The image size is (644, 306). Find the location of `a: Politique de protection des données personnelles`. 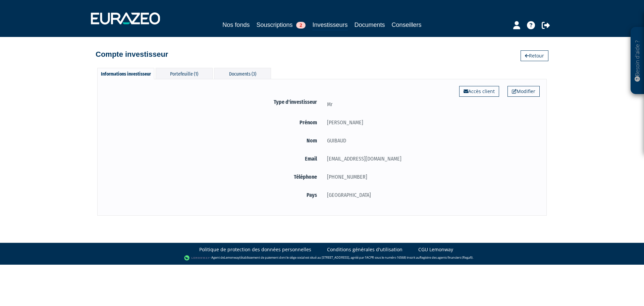

a: Politique de protection des données personnelles is located at coordinates (255, 250).